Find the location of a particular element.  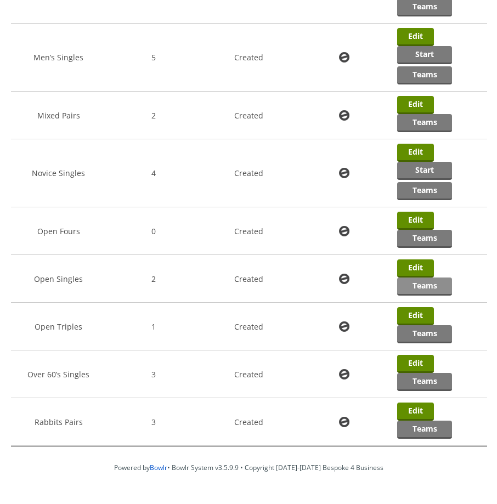

td: Open Triples is located at coordinates (59, 326).